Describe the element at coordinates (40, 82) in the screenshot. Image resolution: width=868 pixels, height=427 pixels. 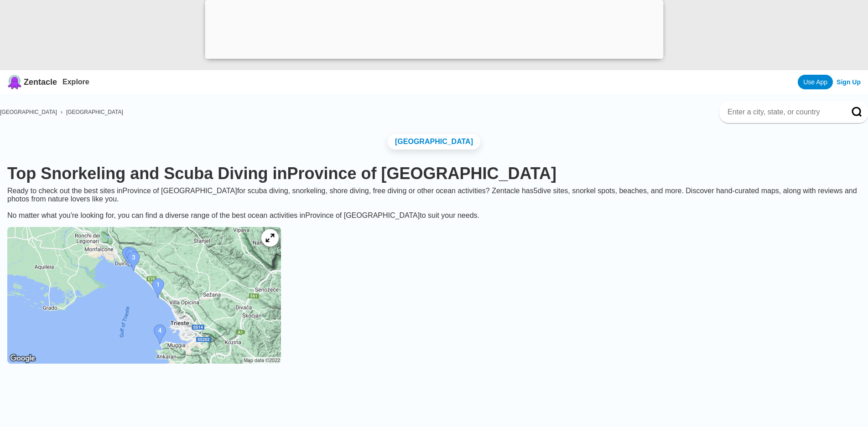
I see `span: Zentacle` at that location.